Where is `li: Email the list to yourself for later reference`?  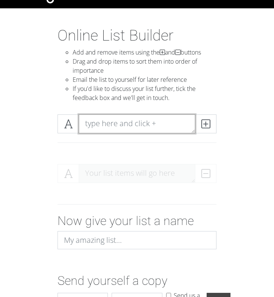
li: Email the list to yourself for later reference is located at coordinates (145, 80).